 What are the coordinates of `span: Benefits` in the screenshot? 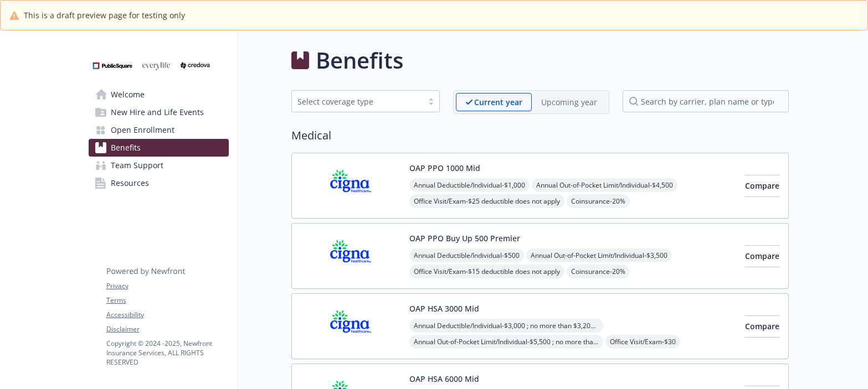 It's located at (126, 147).